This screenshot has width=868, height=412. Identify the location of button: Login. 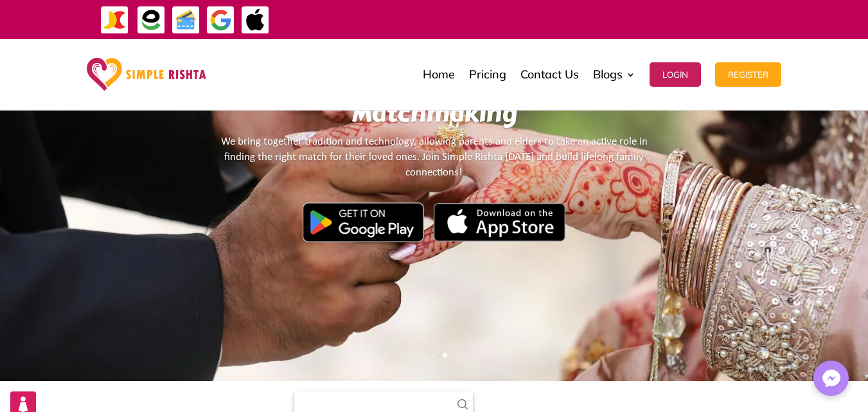
(675, 75).